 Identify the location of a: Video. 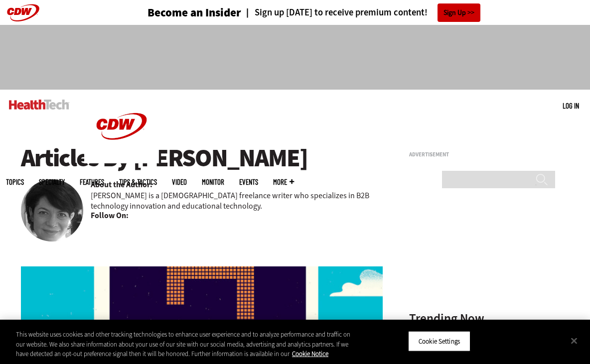
(179, 181).